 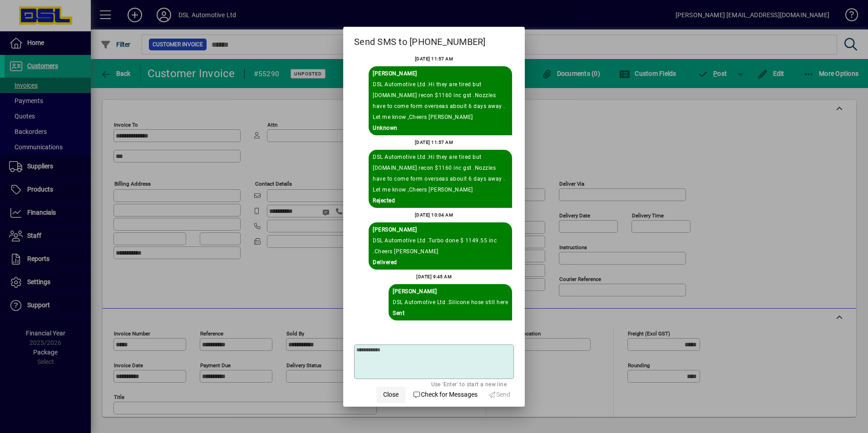 What do you see at coordinates (445, 395) in the screenshot?
I see `button: Check for Messages` at bounding box center [445, 395].